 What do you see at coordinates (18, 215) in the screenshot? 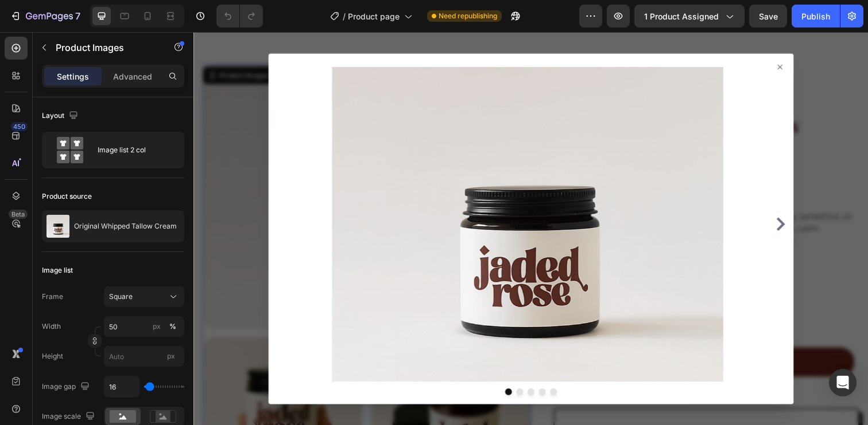
I see `div: Beta` at bounding box center [18, 215].